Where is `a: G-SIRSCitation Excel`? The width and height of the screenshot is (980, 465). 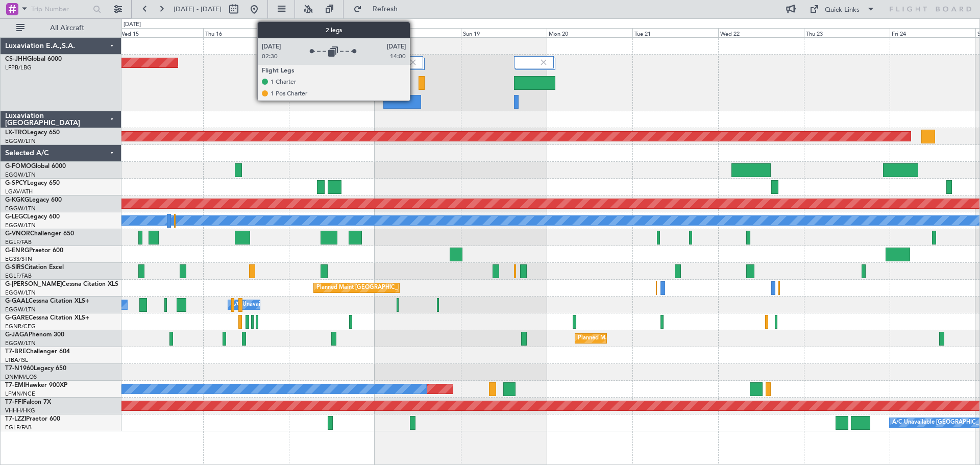
a: G-SIRSCitation Excel is located at coordinates (34, 267).